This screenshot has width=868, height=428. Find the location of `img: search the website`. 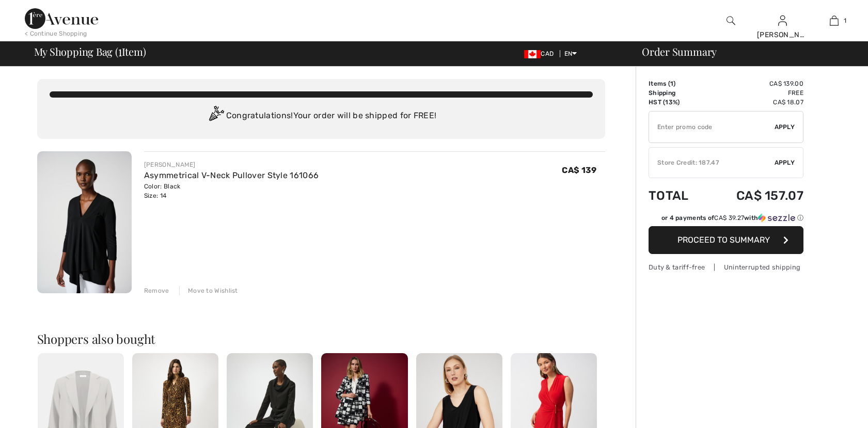

img: search the website is located at coordinates (731, 20).